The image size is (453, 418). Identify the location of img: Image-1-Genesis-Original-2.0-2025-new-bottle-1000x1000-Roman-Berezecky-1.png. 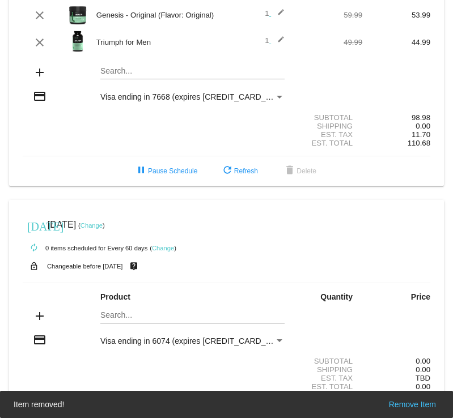
(78, 14).